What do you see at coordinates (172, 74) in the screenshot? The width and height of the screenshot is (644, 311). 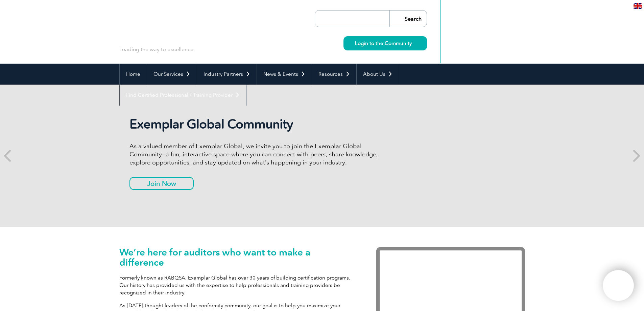 I see `a: Our Services` at bounding box center [172, 74].